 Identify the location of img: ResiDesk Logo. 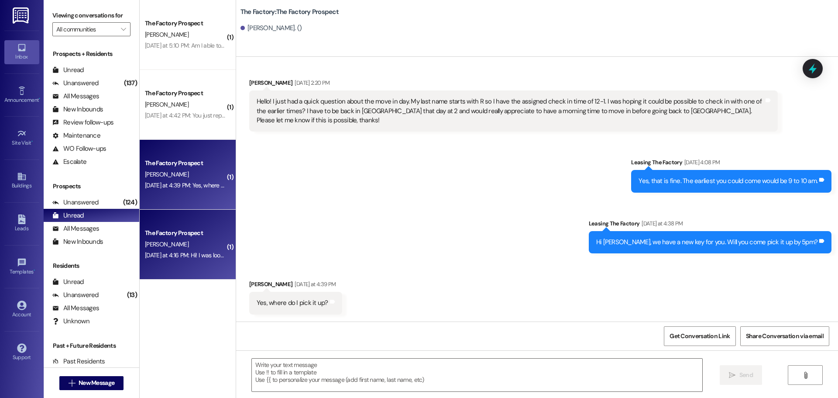
(21, 15).